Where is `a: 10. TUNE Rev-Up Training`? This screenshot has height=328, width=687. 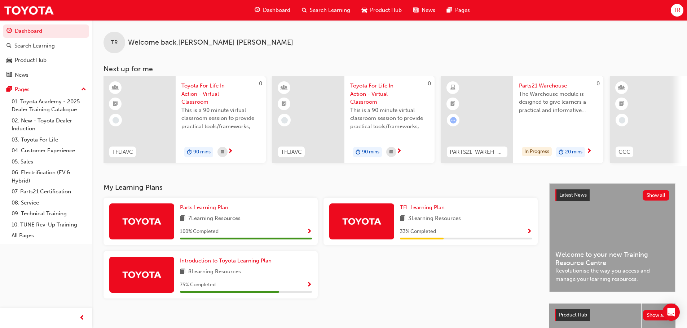 a: 10. TUNE Rev-Up Training is located at coordinates (49, 225).